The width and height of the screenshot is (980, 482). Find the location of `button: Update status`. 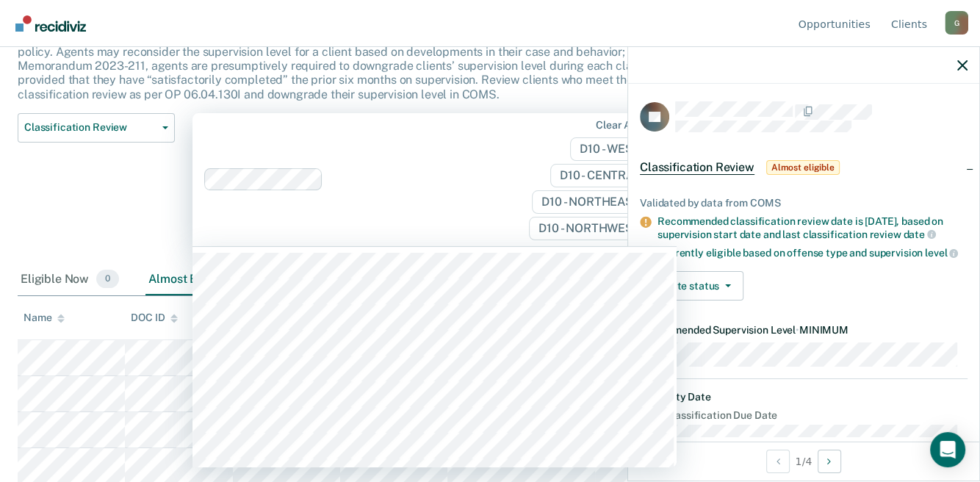

button: Update status is located at coordinates (691, 286).